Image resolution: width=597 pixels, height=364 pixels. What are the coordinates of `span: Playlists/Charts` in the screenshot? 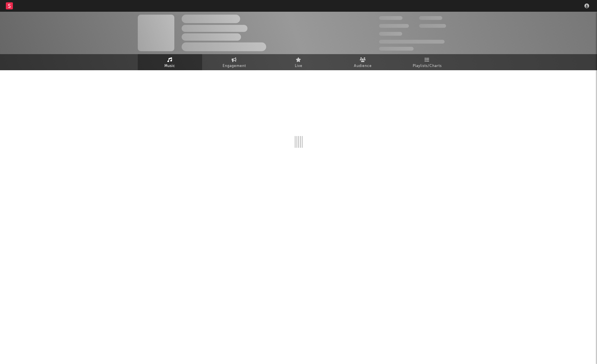 It's located at (427, 66).